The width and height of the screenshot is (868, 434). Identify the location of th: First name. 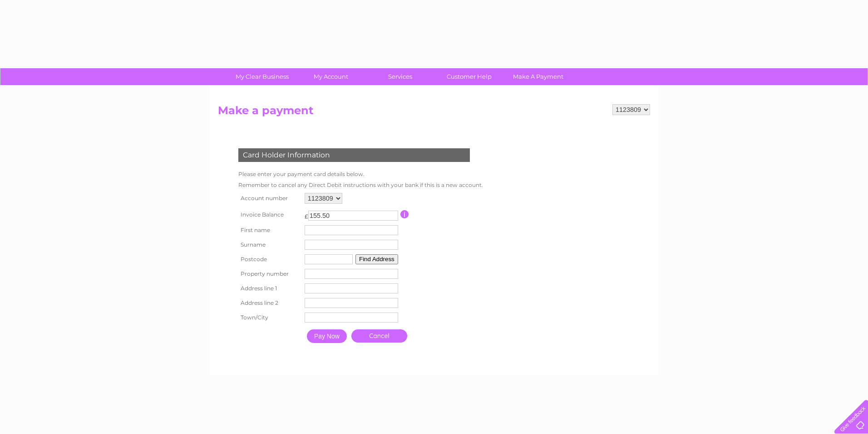
(269, 230).